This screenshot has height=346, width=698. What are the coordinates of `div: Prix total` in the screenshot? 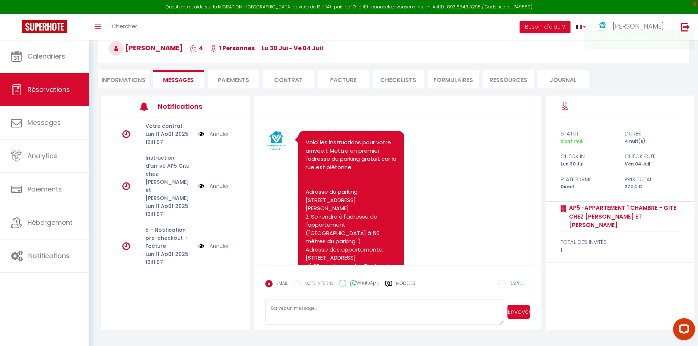 It's located at (652, 179).